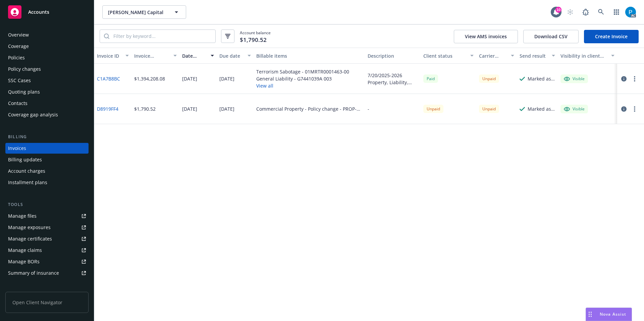 This screenshot has width=644, height=321. What do you see at coordinates (235, 56) in the screenshot?
I see `button: Due date` at bounding box center [235, 56].